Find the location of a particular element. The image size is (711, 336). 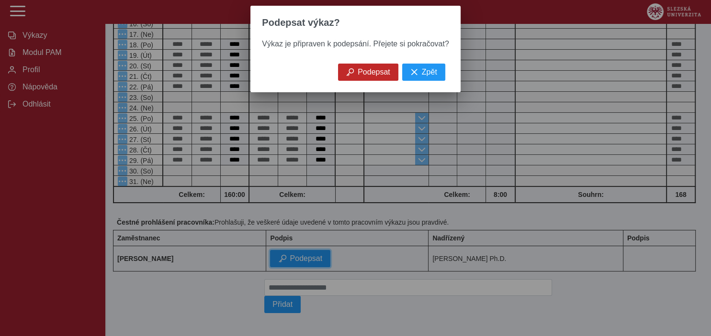

span: Podepsat is located at coordinates (374, 72).